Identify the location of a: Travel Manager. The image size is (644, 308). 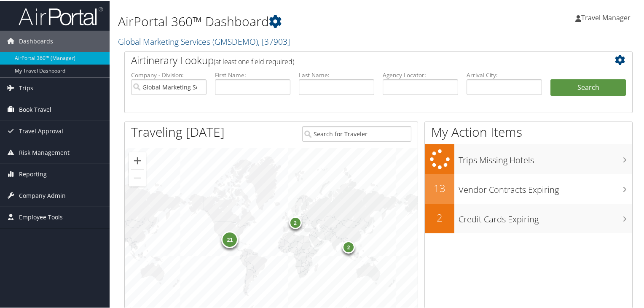
(607, 17).